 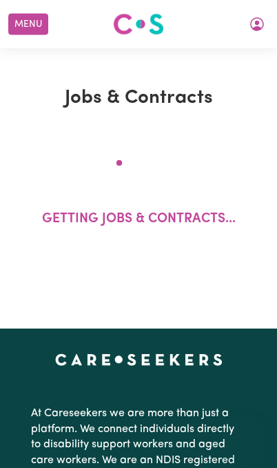 I want to click on a: Careseekers logo, so click(x=139, y=24).